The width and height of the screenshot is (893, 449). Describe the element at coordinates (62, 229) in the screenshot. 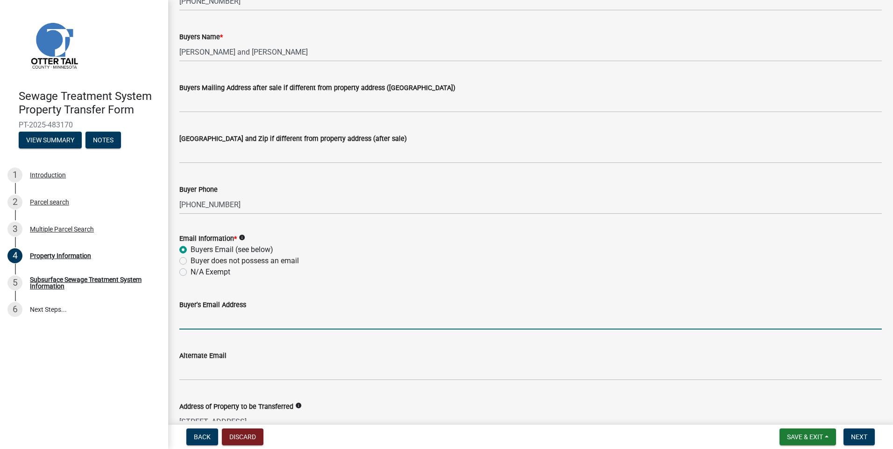

I see `div: Multiple Parcel Search` at that location.